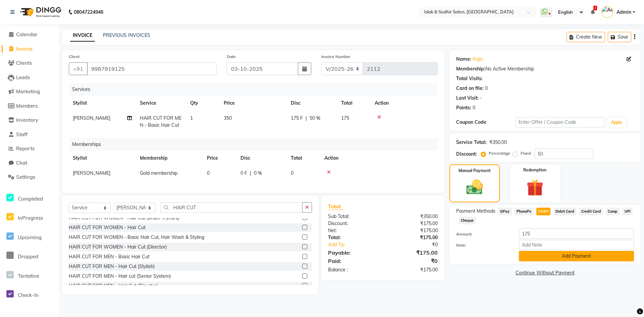 The width and height of the screenshot is (644, 317). Describe the element at coordinates (89, 12) in the screenshot. I see `b: 08047224946` at that location.